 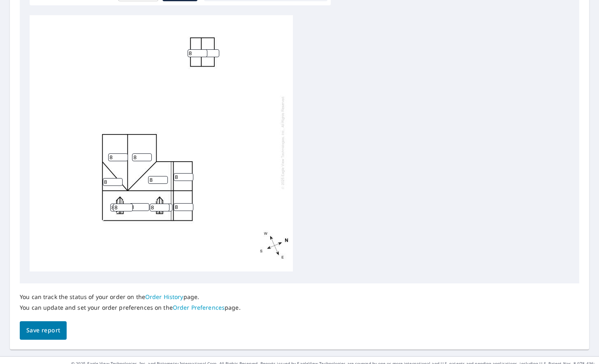 I want to click on a: Order Preferences, so click(x=199, y=307).